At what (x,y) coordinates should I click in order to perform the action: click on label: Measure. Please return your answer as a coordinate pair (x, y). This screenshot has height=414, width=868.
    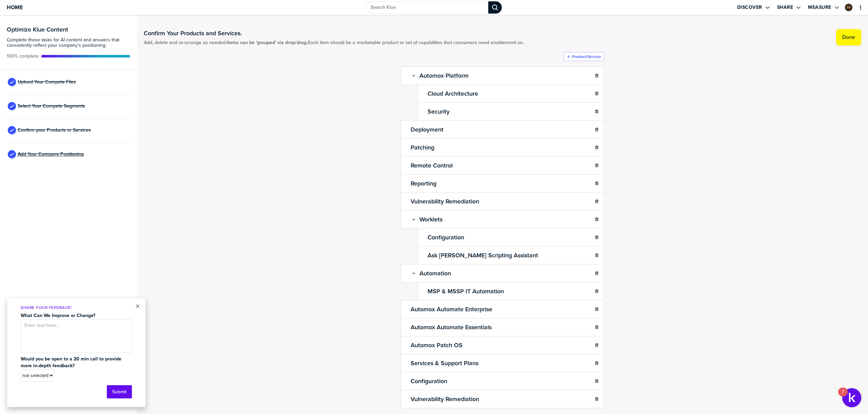
    Looking at the image, I should click on (820, 7).